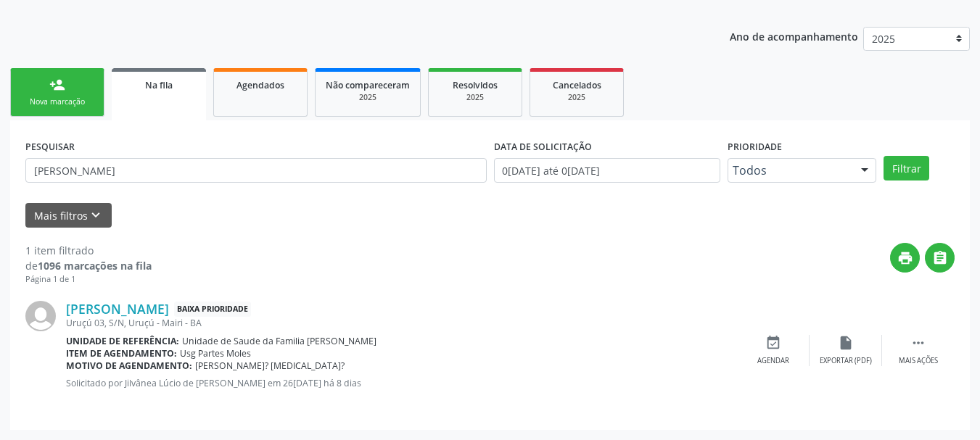 This screenshot has height=440, width=980. What do you see at coordinates (41, 316) in the screenshot?
I see `img: img` at bounding box center [41, 316].